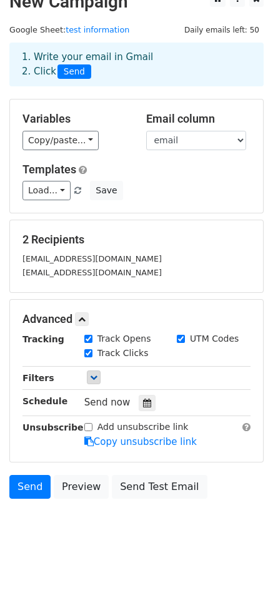  Describe the element at coordinates (75, 119) in the screenshot. I see `h5: Variables` at that location.